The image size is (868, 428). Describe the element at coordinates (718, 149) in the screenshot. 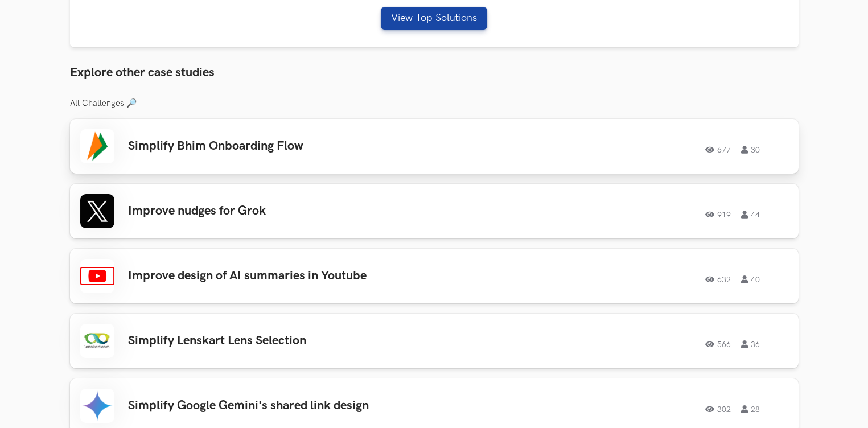

I see `span: 677` at that location.